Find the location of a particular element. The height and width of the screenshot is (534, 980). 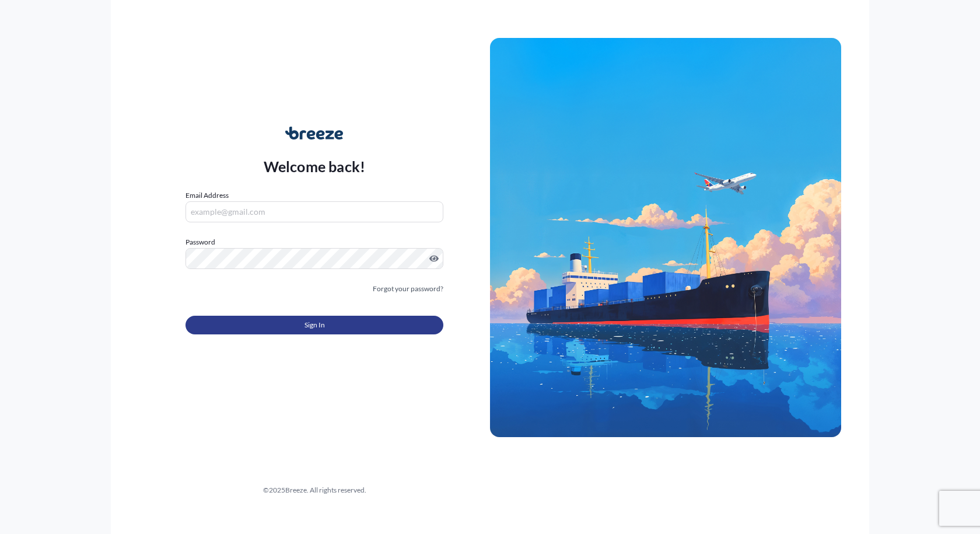

label: Email Address is located at coordinates (207, 196).